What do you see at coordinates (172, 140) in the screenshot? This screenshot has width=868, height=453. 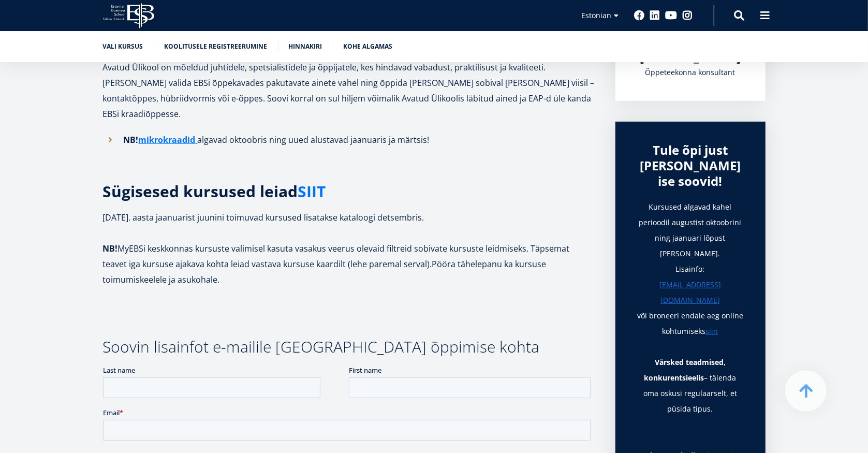 I see `a: ikrokraadid` at bounding box center [172, 140].